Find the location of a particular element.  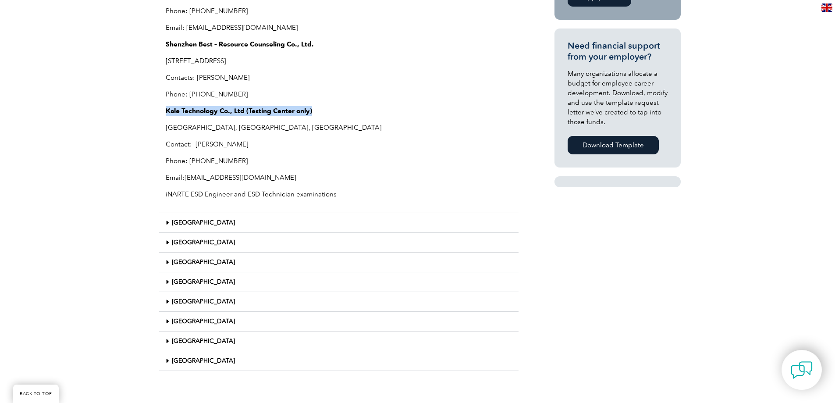

p: Email: is located at coordinates (339, 177).